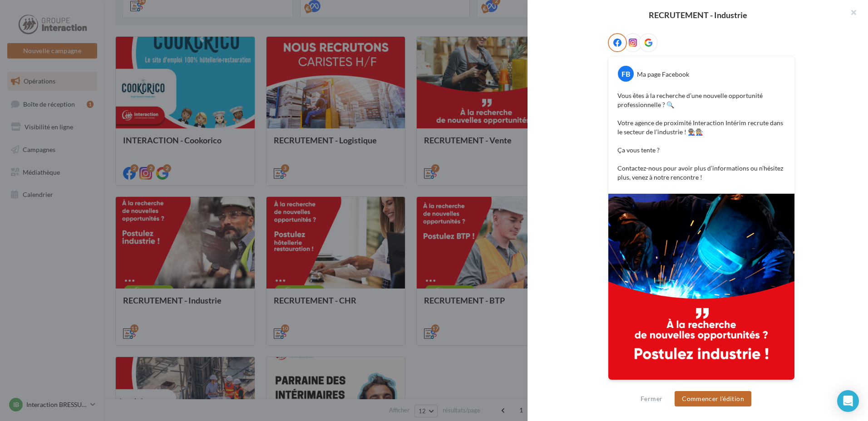 The height and width of the screenshot is (421, 868). I want to click on div: RECRUTEMENT - Industrie, so click(698, 15).